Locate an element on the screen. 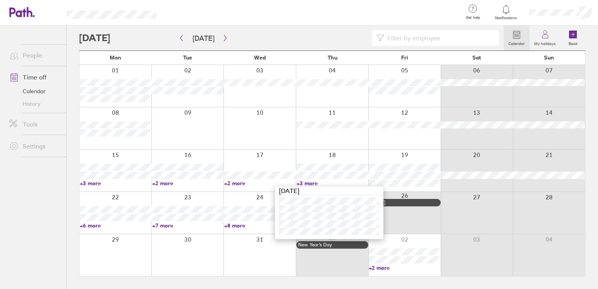  a: Settings is located at coordinates (34, 146).